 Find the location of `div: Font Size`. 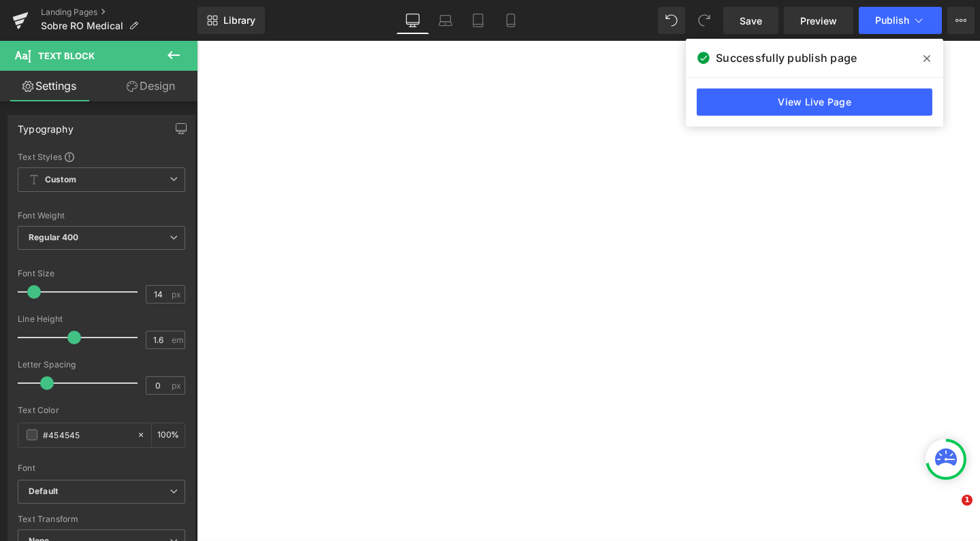

div: Font Size is located at coordinates (101, 274).